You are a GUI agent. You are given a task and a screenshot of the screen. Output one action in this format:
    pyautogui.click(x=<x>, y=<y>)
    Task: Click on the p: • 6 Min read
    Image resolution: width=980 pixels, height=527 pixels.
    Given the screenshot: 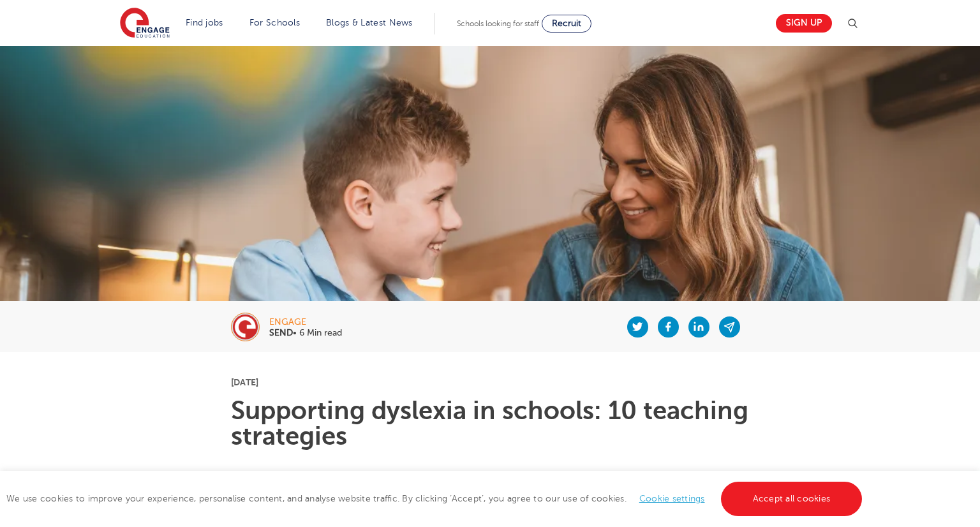 What is the action you would take?
    pyautogui.click(x=306, y=333)
    